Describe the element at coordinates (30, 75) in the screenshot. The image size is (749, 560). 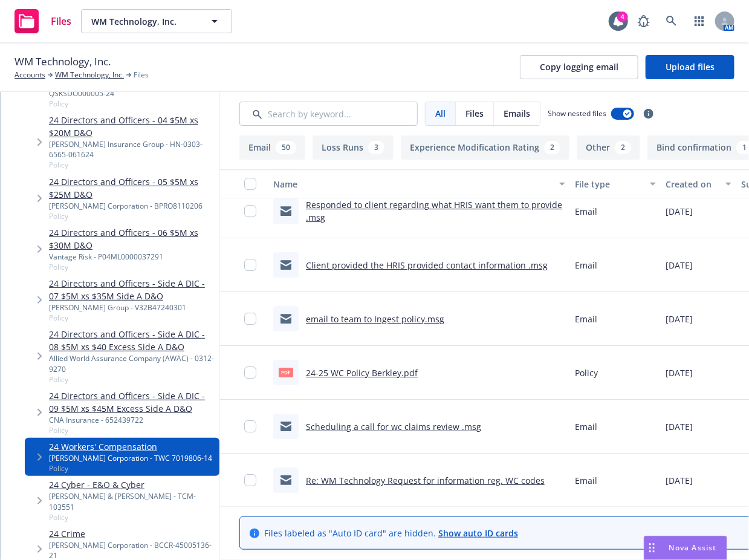
I see `a: Accounts` at that location.